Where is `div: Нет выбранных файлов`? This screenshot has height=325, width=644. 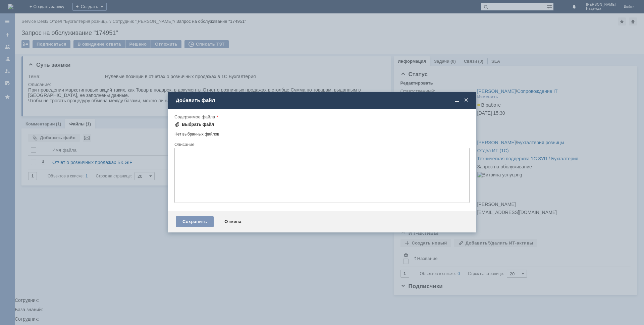
div: Нет выбранных файлов is located at coordinates (322, 133).